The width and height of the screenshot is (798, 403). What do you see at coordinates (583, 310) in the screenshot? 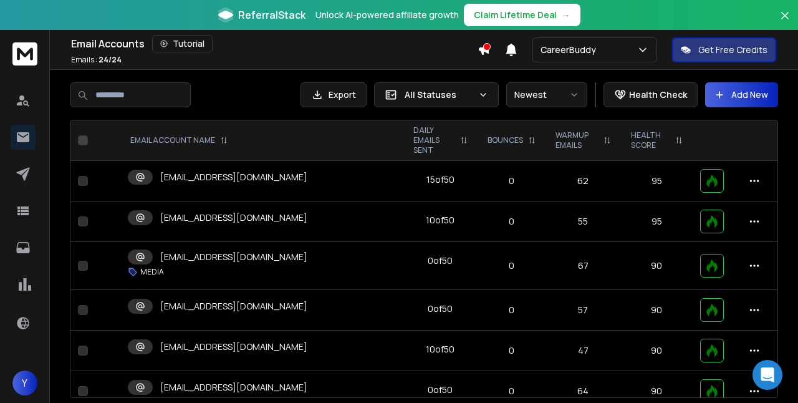
I see `td: 57` at bounding box center [583, 310].